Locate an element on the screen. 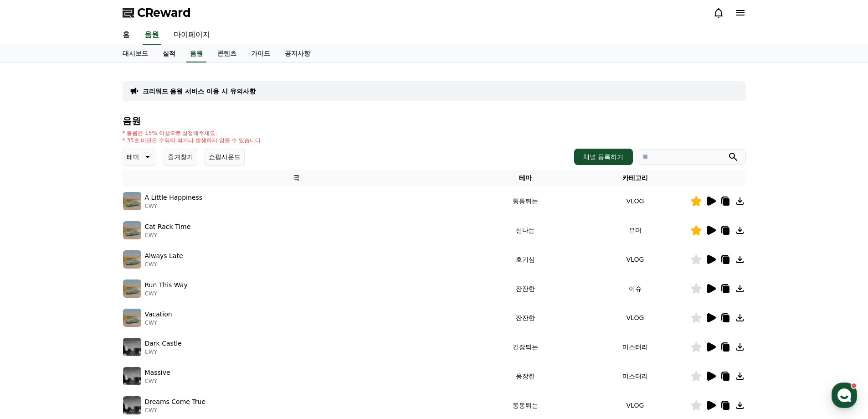 The image size is (868, 419). a: 콘텐츠 is located at coordinates (227, 54).